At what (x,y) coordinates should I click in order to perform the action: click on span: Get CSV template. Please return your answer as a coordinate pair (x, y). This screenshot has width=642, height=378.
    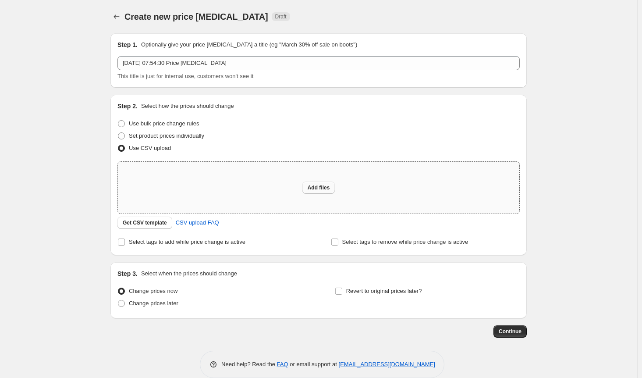
    Looking at the image, I should click on (145, 223).